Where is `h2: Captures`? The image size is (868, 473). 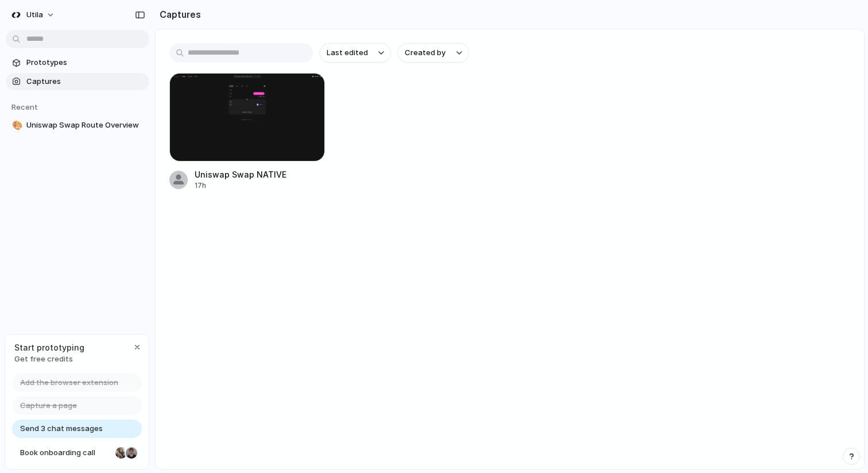
h2: Captures is located at coordinates (178, 15).